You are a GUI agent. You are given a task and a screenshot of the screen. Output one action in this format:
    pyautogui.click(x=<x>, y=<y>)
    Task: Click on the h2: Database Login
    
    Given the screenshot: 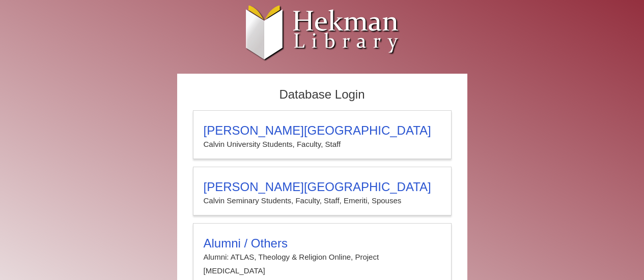 What is the action you would take?
    pyautogui.click(x=322, y=94)
    